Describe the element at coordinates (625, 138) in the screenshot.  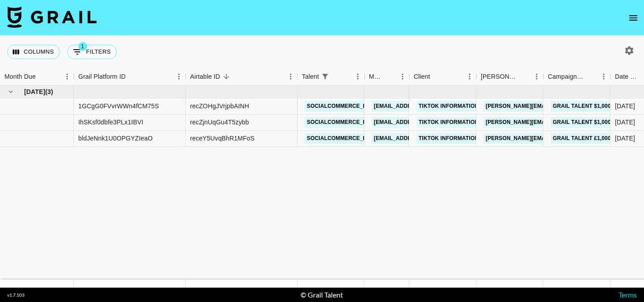
I see `div: 11/09/2025` at that location.